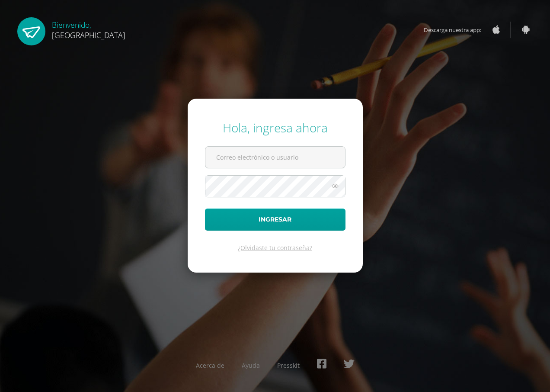 The image size is (550, 392). I want to click on span: Descarga nuestra app:, so click(457, 30).